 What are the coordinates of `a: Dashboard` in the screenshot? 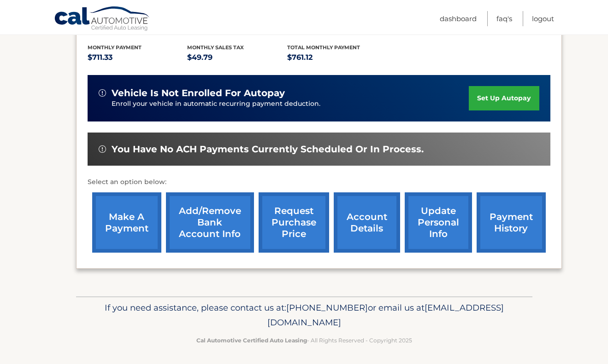 It's located at (458, 19).